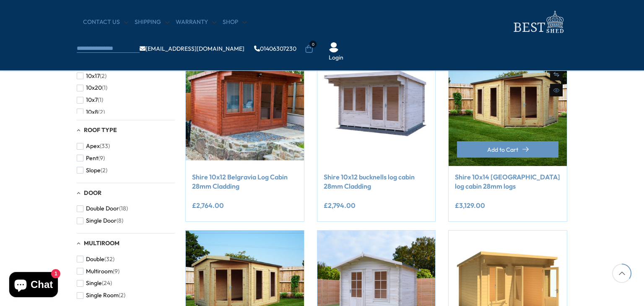 The width and height of the screenshot is (644, 306). I want to click on a: 01406307230, so click(275, 49).